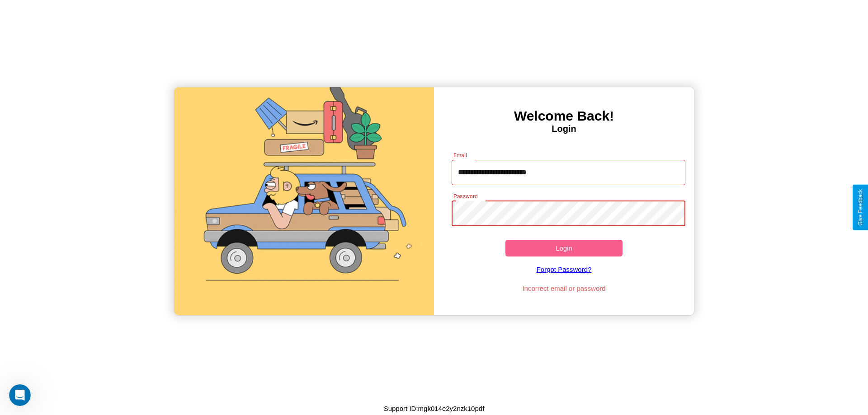 This screenshot has height=415, width=868. Describe the element at coordinates (465, 196) in the screenshot. I see `label: Password` at that location.